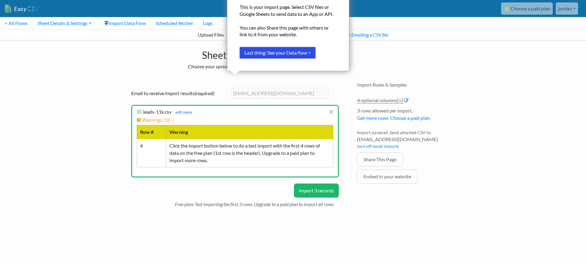 The height and width of the screenshot is (264, 586). What do you see at coordinates (174, 23) in the screenshot?
I see `a: Scheduled fetcher` at bounding box center [174, 23].